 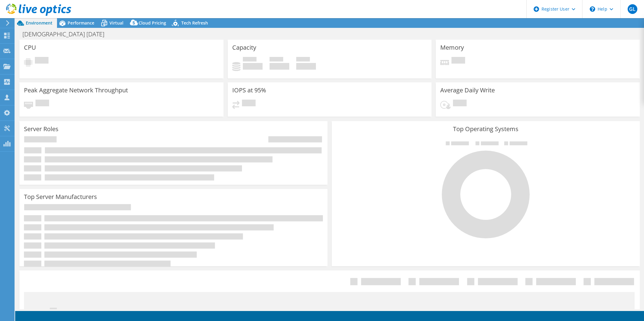 What do you see at coordinates (592, 9) in the screenshot?
I see `svg: \n` at bounding box center [592, 9].